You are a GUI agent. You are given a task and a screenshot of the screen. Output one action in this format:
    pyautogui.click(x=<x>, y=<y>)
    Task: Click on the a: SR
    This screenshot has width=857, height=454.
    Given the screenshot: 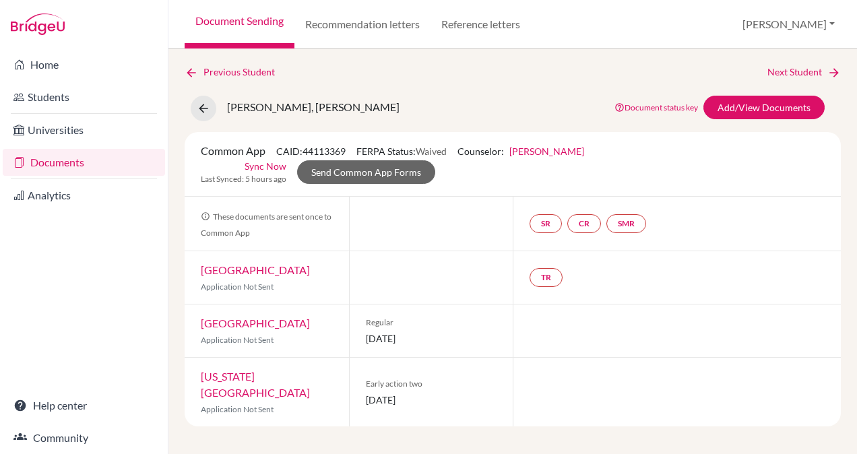 What is the action you would take?
    pyautogui.click(x=545, y=224)
    